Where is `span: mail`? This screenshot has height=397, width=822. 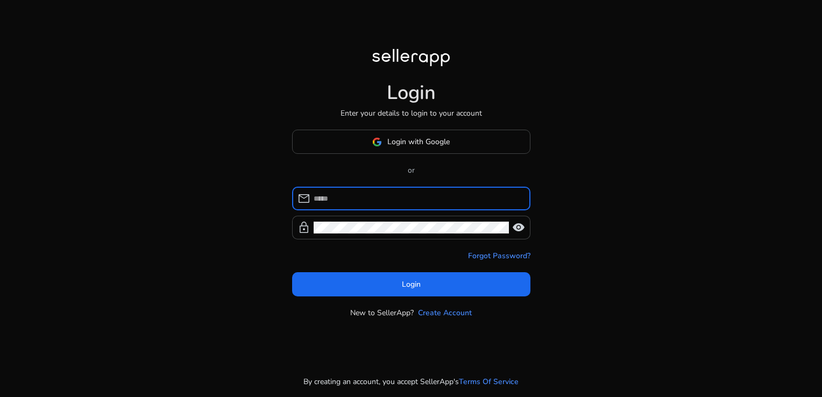
span: mail is located at coordinates (304, 199).